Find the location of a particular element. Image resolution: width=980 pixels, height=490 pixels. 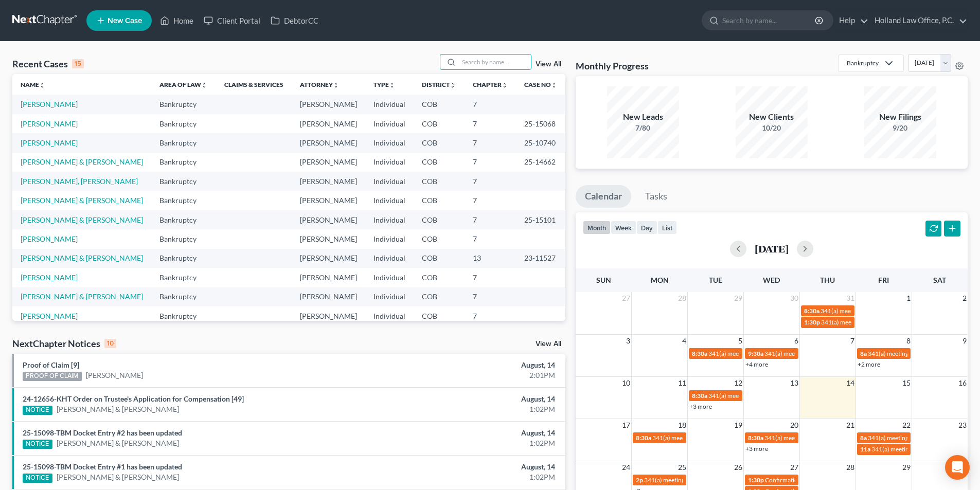

span: 17 is located at coordinates (626, 425).